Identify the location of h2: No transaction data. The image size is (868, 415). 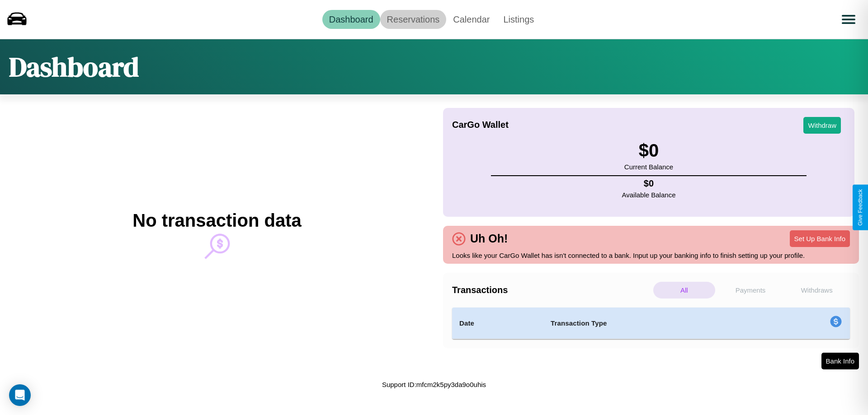
(216, 221).